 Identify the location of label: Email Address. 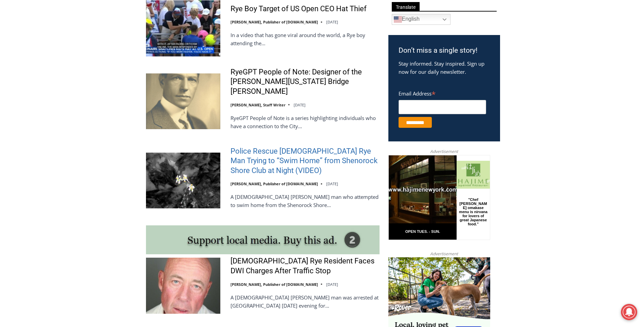
(442, 93).